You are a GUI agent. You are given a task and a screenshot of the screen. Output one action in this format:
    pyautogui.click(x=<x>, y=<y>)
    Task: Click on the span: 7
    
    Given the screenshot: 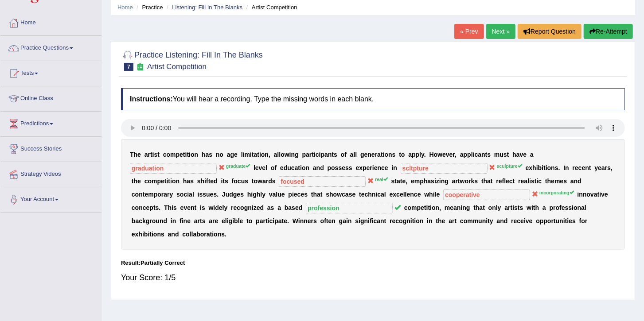 What is the action you would take?
    pyautogui.click(x=129, y=67)
    